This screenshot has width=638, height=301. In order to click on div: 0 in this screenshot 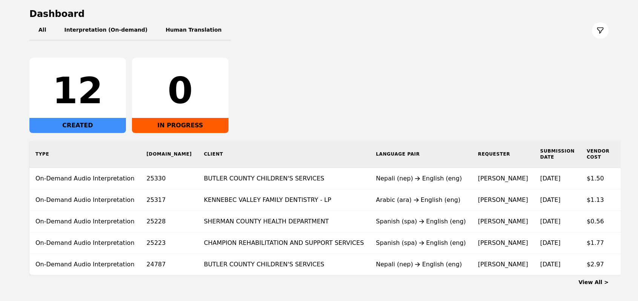, I will do `click(180, 91)`.